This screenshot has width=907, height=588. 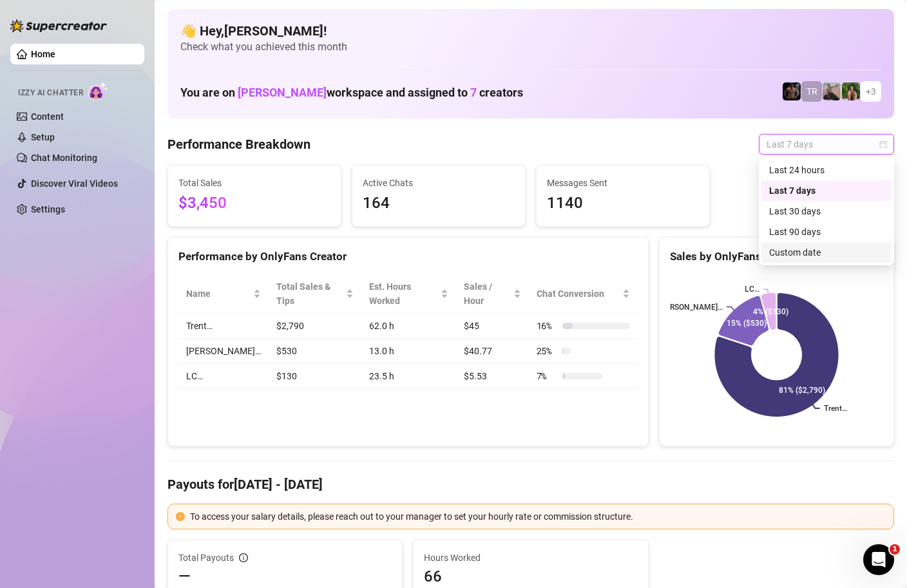 I want to click on a: Settings, so click(x=48, y=209).